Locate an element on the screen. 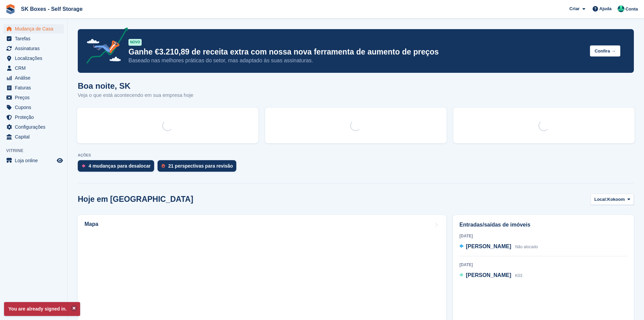 The height and width of the screenshot is (320, 644). img: stora-icon-8386f47178a22dfd0bd8f6a31ec36ba5ce8667c1dd55bd0f319d3a0aa187defe.svg is located at coordinates (10, 9).